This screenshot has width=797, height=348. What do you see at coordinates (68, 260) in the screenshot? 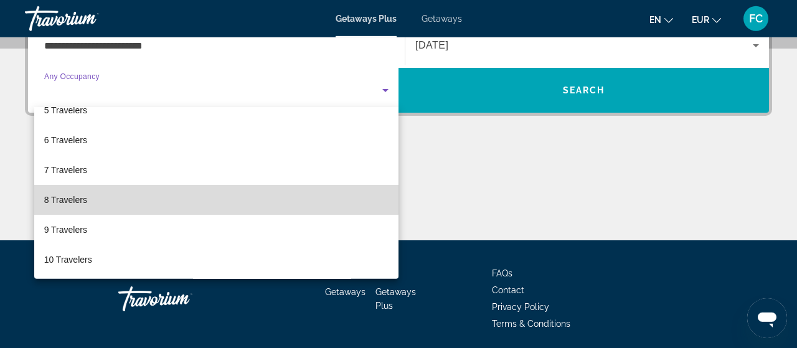
I see `span: 10 Travelers` at bounding box center [68, 260].